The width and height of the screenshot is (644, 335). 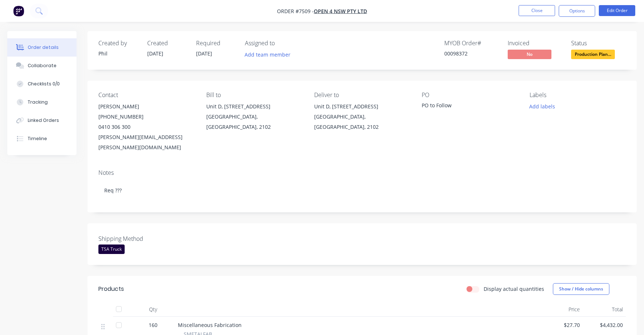 What do you see at coordinates (561, 309) in the screenshot?
I see `div: Price` at bounding box center [561, 309].